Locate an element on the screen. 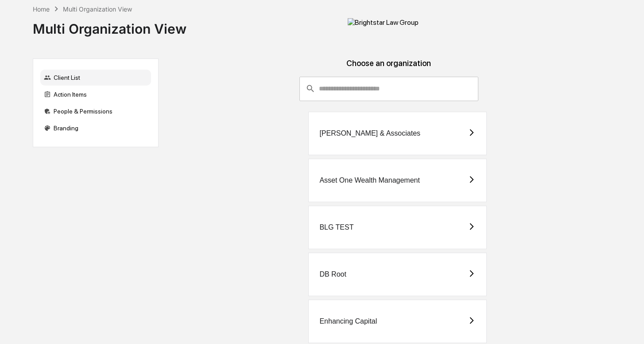  div: Enhancing Capital is located at coordinates (348, 322).